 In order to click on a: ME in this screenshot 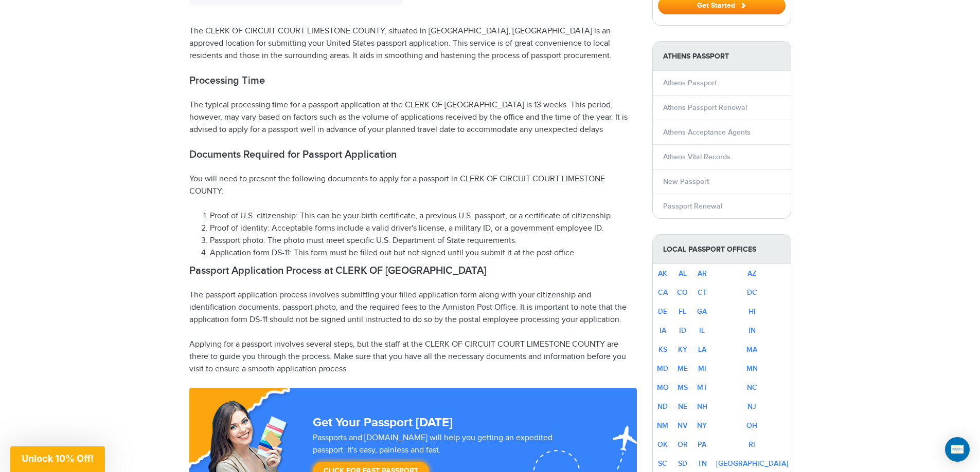, I will do `click(682, 368)`.